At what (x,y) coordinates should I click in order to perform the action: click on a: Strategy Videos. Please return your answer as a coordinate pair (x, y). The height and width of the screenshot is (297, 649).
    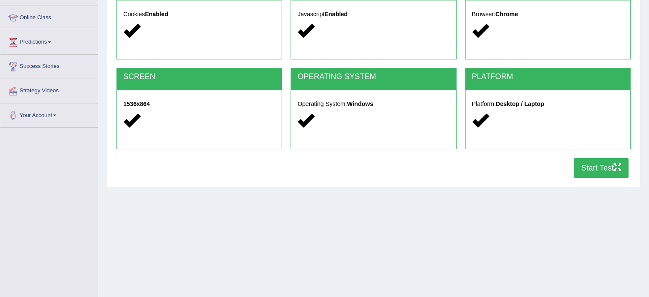
    Looking at the image, I should click on (49, 90).